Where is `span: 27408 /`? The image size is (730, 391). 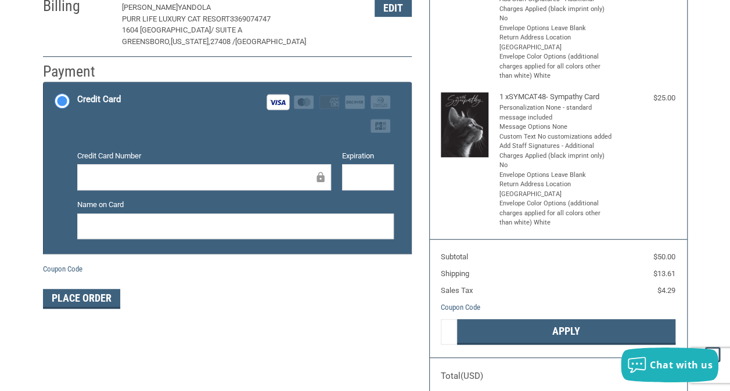 span: 27408 / is located at coordinates (222, 41).